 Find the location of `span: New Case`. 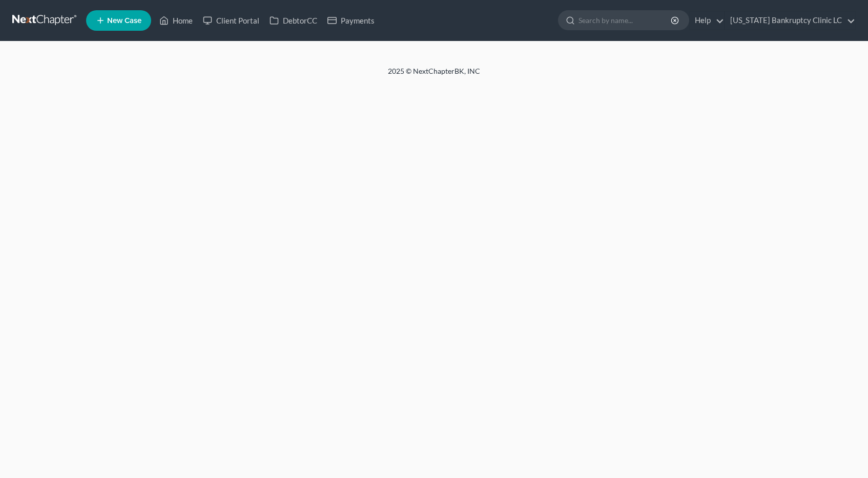

span: New Case is located at coordinates (124, 20).